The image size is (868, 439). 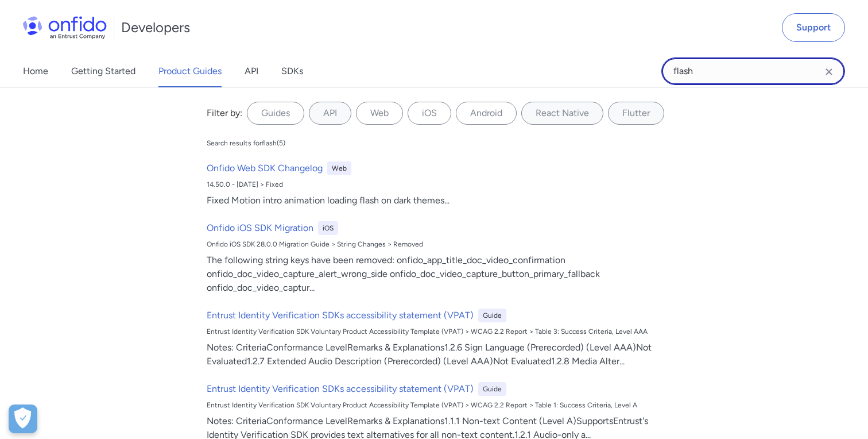 What do you see at coordinates (829, 72) in the screenshot?
I see `svg: Clear search field button` at bounding box center [829, 72].